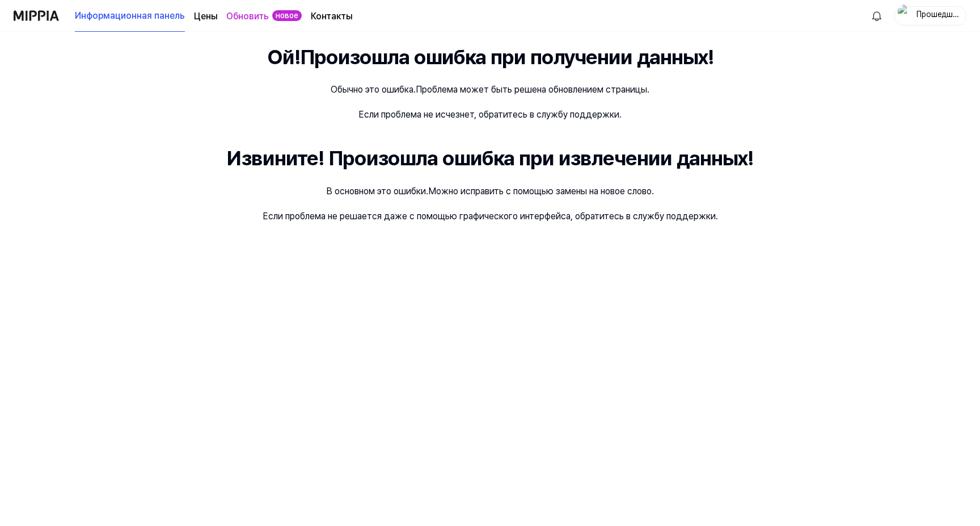 This screenshot has width=980, height=526. What do you see at coordinates (905, 16) in the screenshot?
I see `img: Профиль` at bounding box center [905, 16].